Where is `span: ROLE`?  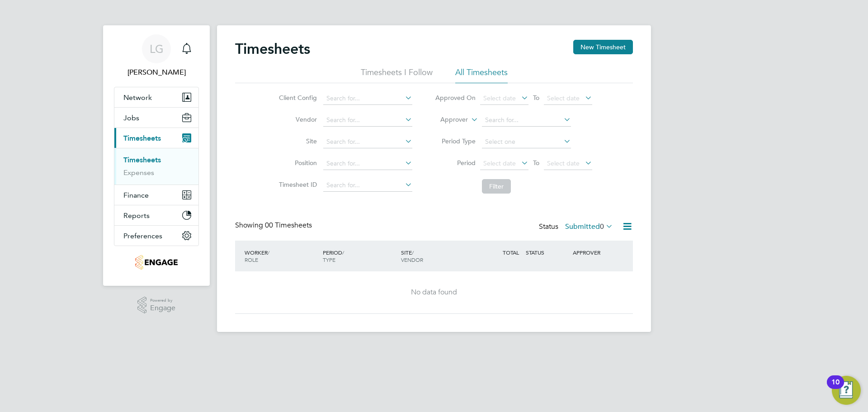 span: ROLE is located at coordinates (252, 260).